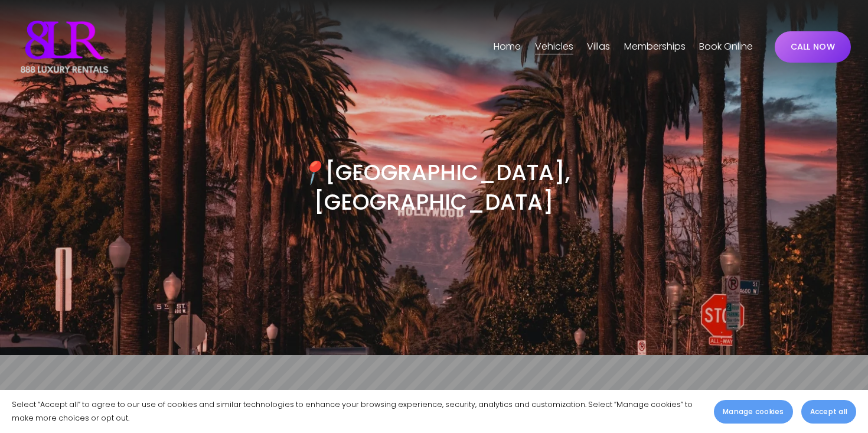  I want to click on a: Book Online, so click(726, 46).